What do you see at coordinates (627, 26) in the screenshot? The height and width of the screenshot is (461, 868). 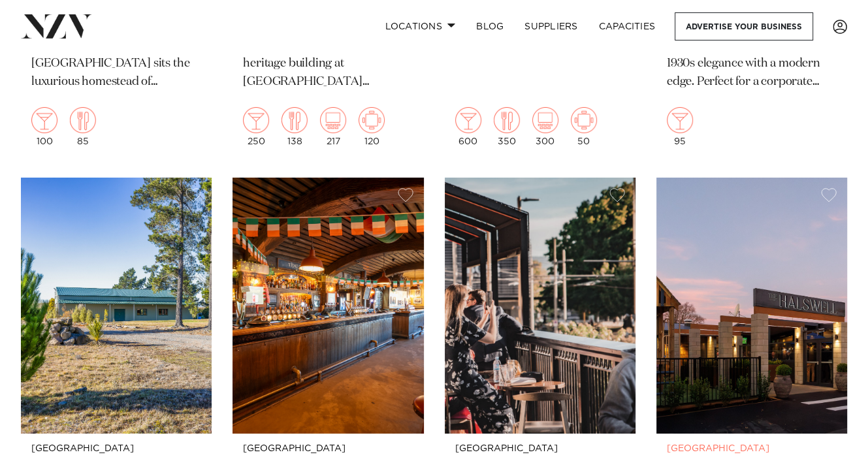 I see `a: Capacities` at bounding box center [627, 26].